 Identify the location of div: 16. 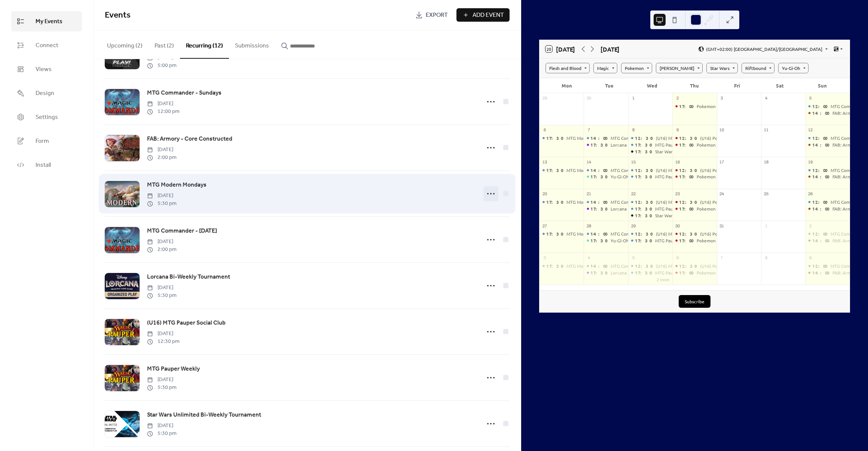
(677, 162).